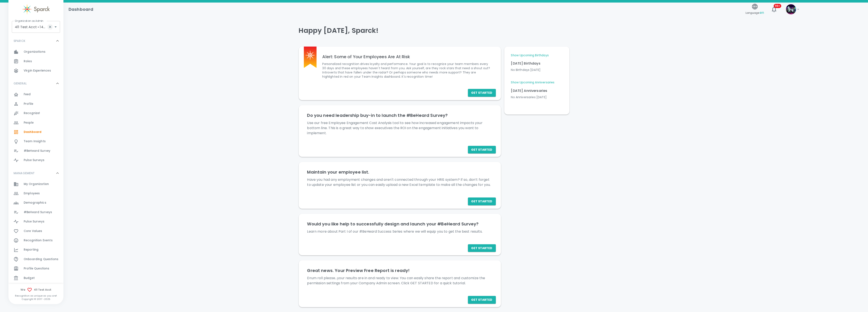 The height and width of the screenshot is (312, 868). Describe the element at coordinates (36, 193) in the screenshot. I see `div: Employees` at that location.